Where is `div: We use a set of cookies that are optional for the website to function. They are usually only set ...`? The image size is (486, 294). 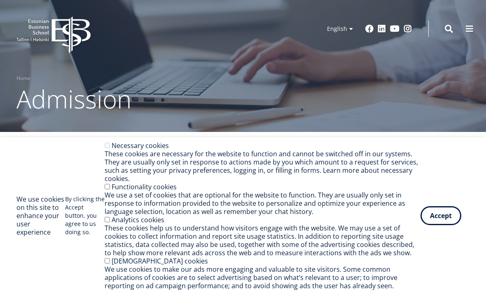 div: We use a set of cookies that are optional for the website to function. They are usually only set ... is located at coordinates (262, 203).